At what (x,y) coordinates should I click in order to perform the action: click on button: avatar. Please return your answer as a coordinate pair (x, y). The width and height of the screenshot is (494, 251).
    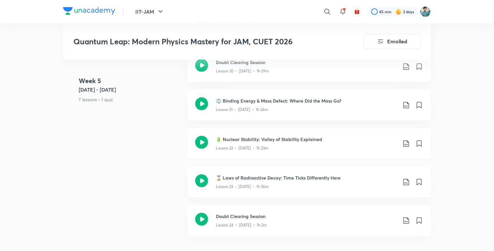
    Looking at the image, I should click on (357, 12).